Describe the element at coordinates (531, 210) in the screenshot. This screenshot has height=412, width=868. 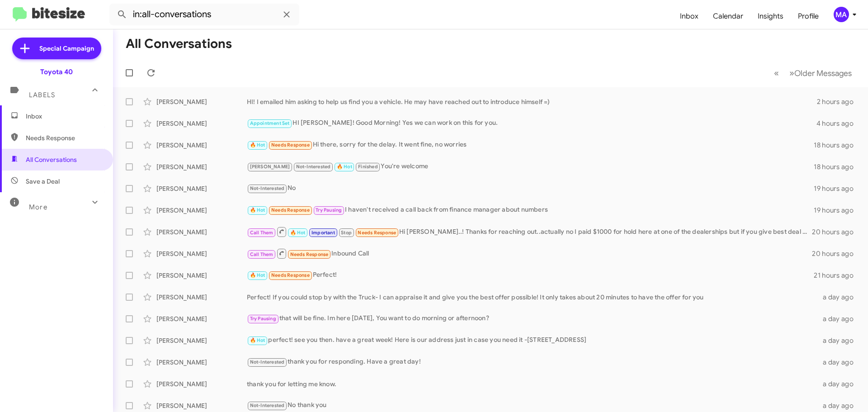
I see `div: I haven't received a call back from finance manager about numbers` at that location.